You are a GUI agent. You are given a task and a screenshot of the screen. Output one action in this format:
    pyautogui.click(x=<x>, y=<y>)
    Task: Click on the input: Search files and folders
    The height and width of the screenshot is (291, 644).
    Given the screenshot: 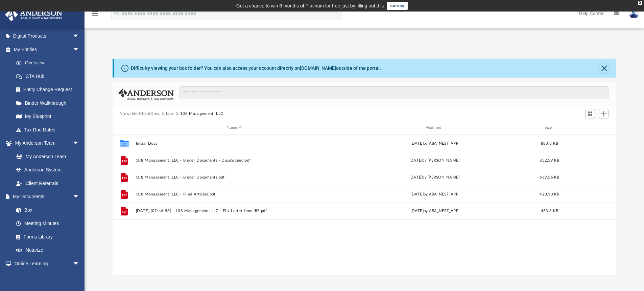 What is the action you would take?
    pyautogui.click(x=394, y=93)
    